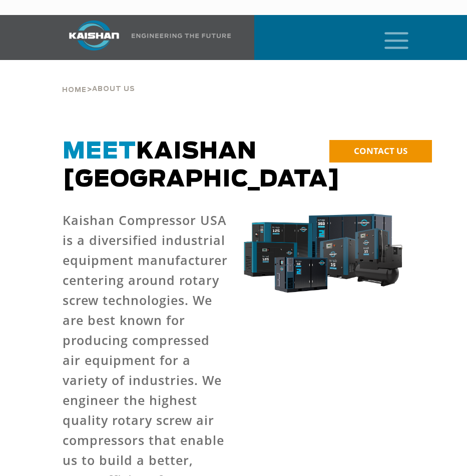  I want to click on a: CONTACT US, so click(381, 151).